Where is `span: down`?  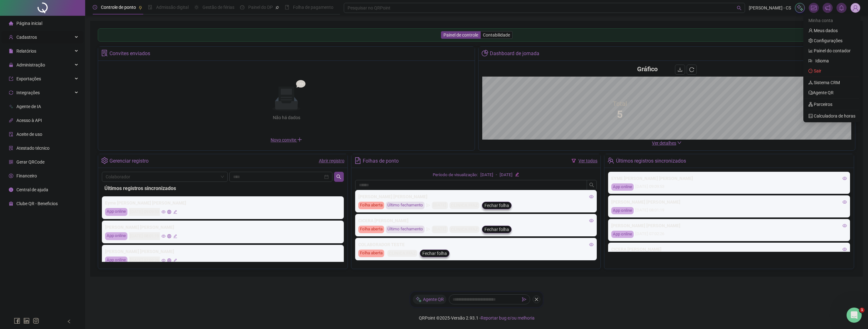
span: down is located at coordinates (679, 143).